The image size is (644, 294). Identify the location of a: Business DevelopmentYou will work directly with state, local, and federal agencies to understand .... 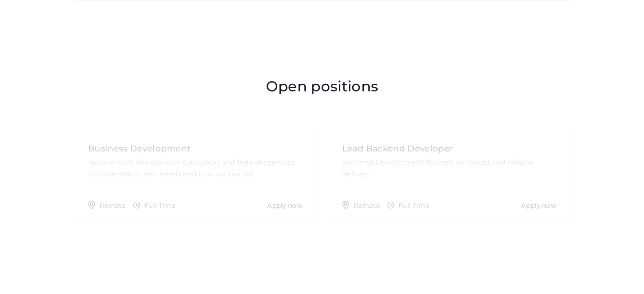
(195, 176).